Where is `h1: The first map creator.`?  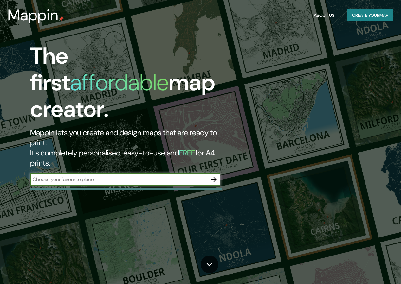
h1: The first map creator. is located at coordinates (130, 85).